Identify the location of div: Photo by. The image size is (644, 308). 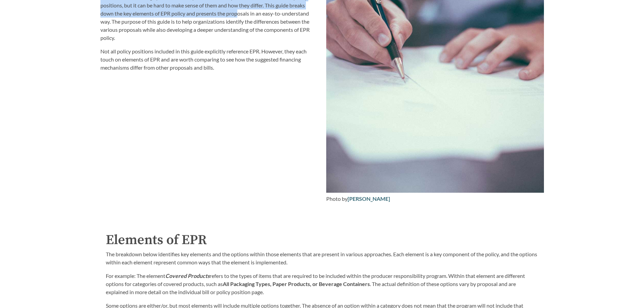
(435, 199).